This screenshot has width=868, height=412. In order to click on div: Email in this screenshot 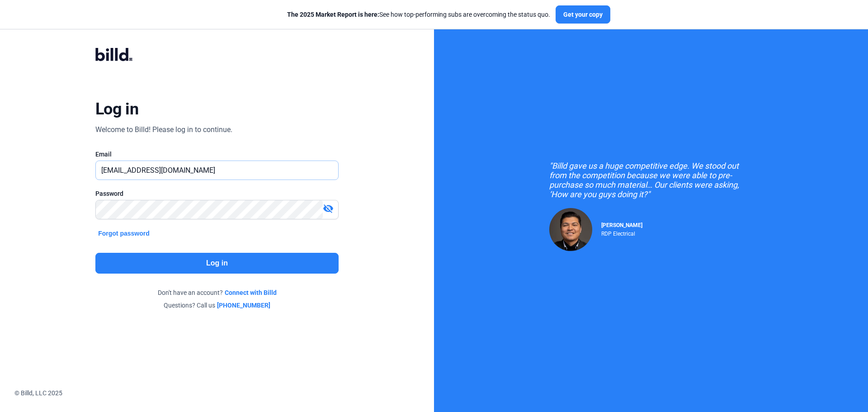, I will do `click(217, 154)`.